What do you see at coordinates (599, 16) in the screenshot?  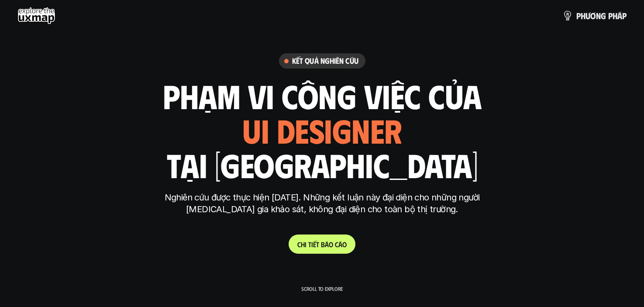 I see `span: n` at bounding box center [599, 16].